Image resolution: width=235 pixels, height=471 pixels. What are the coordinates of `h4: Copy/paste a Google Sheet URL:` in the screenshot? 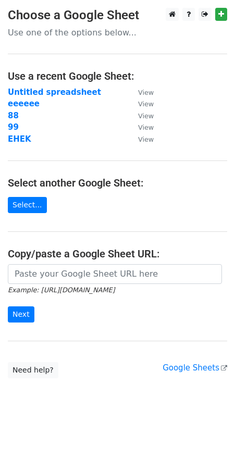 It's located at (117, 254).